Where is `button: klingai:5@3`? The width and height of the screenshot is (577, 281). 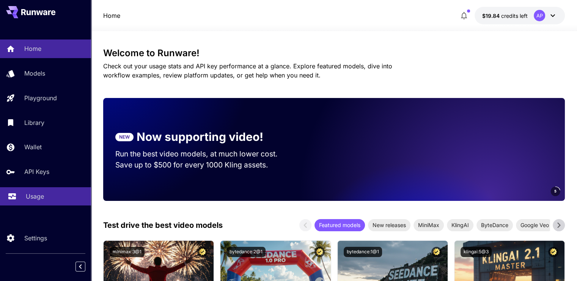
button: klingai:5@3 is located at coordinates (476, 252).